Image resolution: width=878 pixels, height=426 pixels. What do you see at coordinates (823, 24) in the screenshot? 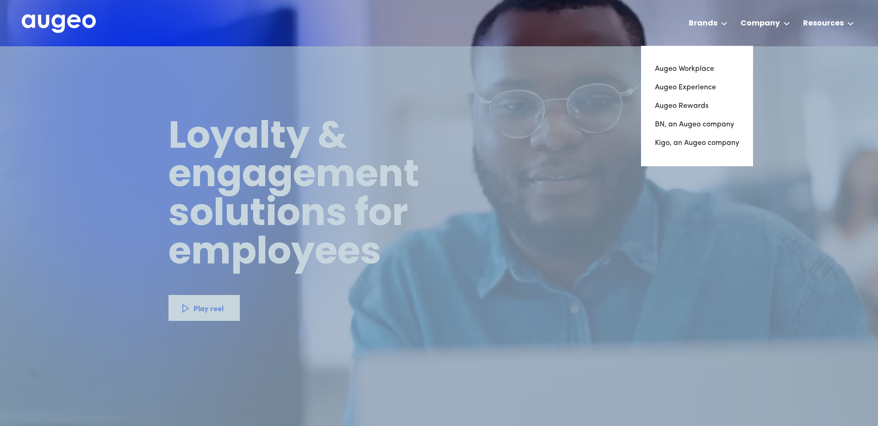
I see `div: Resources` at bounding box center [823, 24].